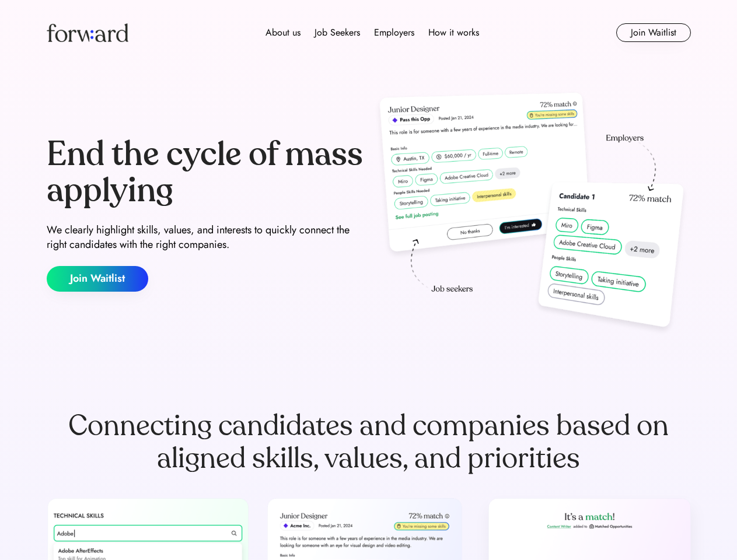 The height and width of the screenshot is (560, 737). Describe the element at coordinates (393, 33) in the screenshot. I see `div: Employers` at that location.